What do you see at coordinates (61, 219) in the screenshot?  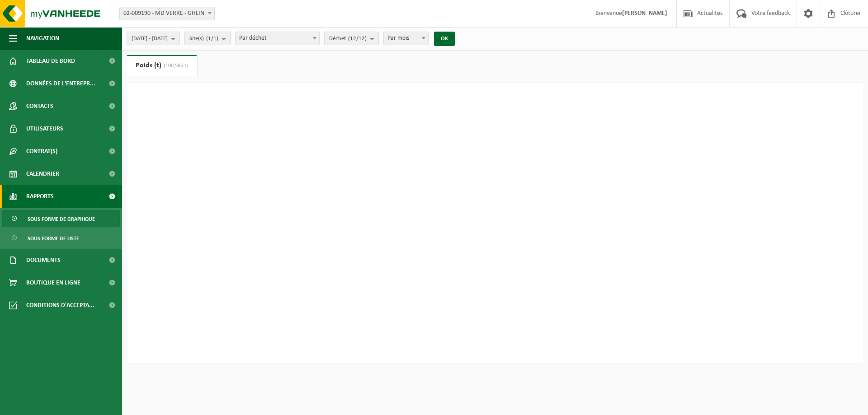 I see `span: Sous forme de graphique` at bounding box center [61, 219].